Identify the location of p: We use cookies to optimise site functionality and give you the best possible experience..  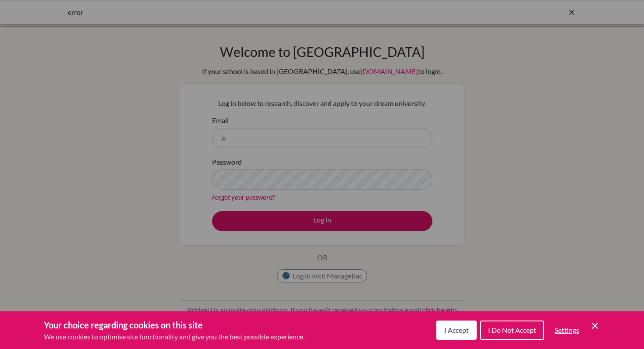
(174, 336).